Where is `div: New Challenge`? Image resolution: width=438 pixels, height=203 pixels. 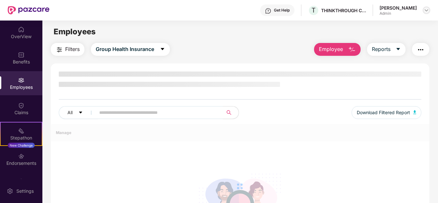 div: New Challenge is located at coordinates (21, 146).